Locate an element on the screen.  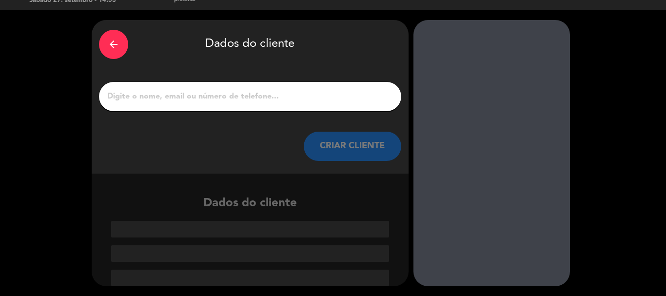
input: Digite o nome, email ou número de telefone... is located at coordinates (250, 96).